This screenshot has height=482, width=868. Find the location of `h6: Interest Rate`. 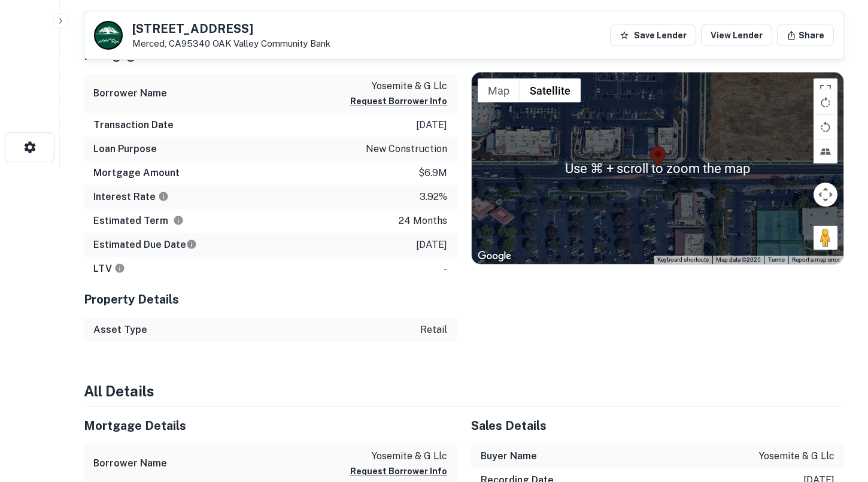

h6: Interest Rate is located at coordinates (131, 197).